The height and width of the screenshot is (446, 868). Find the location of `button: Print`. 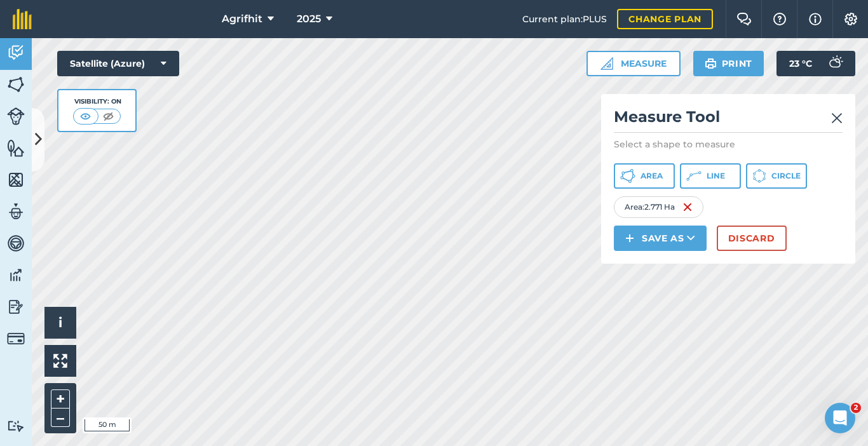

button: Print is located at coordinates (729, 63).